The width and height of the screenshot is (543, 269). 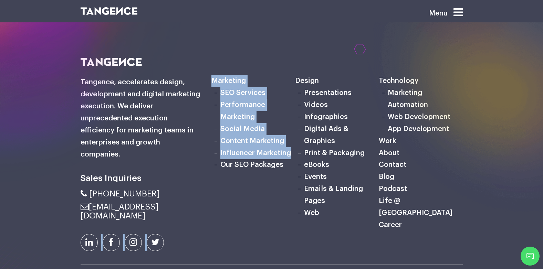 What do you see at coordinates (530, 256) in the screenshot?
I see `div: Chat Widget` at bounding box center [530, 256].